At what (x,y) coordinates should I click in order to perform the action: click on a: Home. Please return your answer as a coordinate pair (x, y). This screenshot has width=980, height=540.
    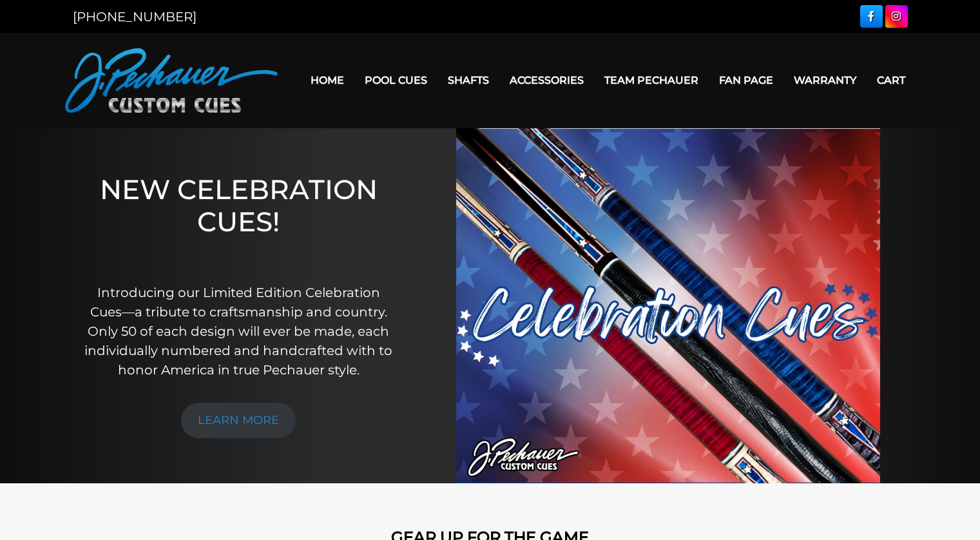
    Looking at the image, I should click on (327, 80).